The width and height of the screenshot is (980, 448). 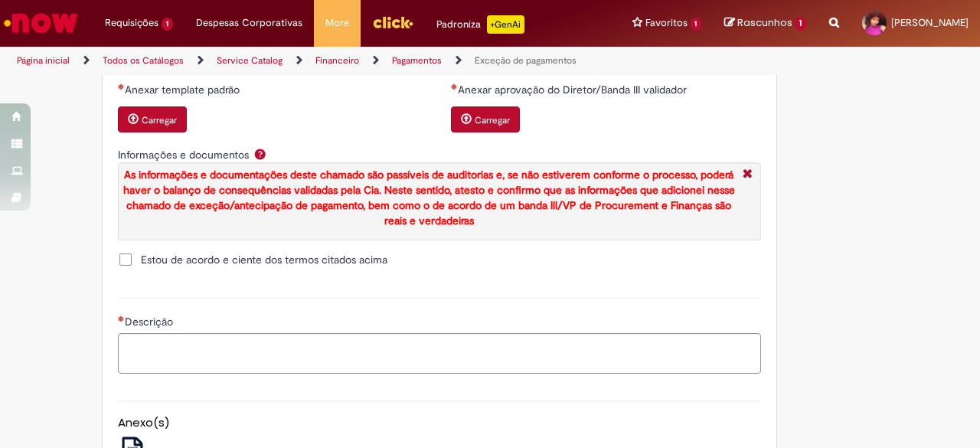 I want to click on span: More, so click(x=337, y=22).